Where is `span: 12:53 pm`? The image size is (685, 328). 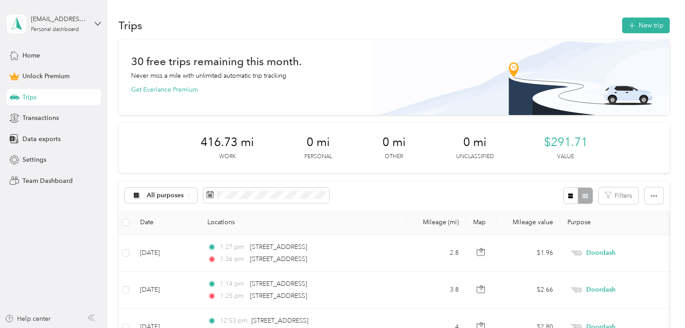
span: 12:53 pm is located at coordinates (233, 320).